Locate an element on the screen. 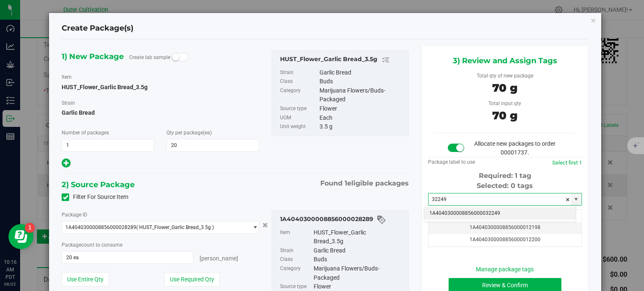 This screenshot has width=644, height=291. span: Selected: 0 tags is located at coordinates (505, 186).